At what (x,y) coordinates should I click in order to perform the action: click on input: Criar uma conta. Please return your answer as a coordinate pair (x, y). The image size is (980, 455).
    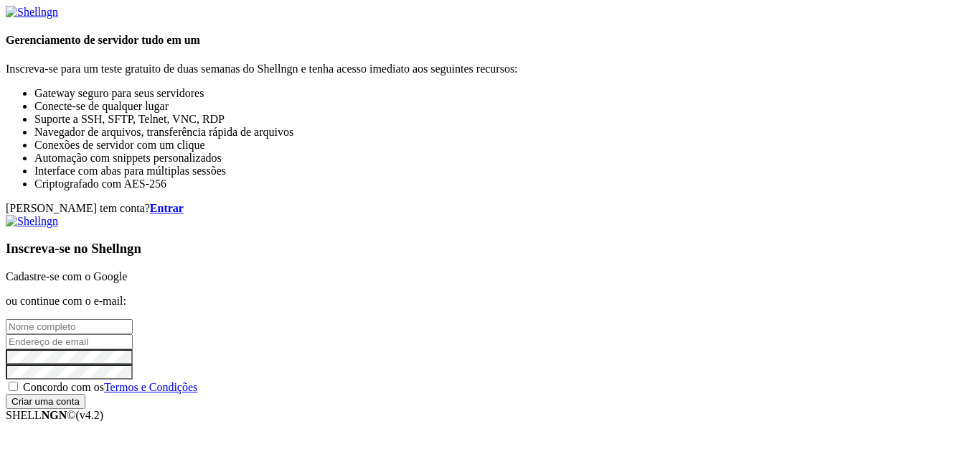
    Looking at the image, I should click on (45, 401).